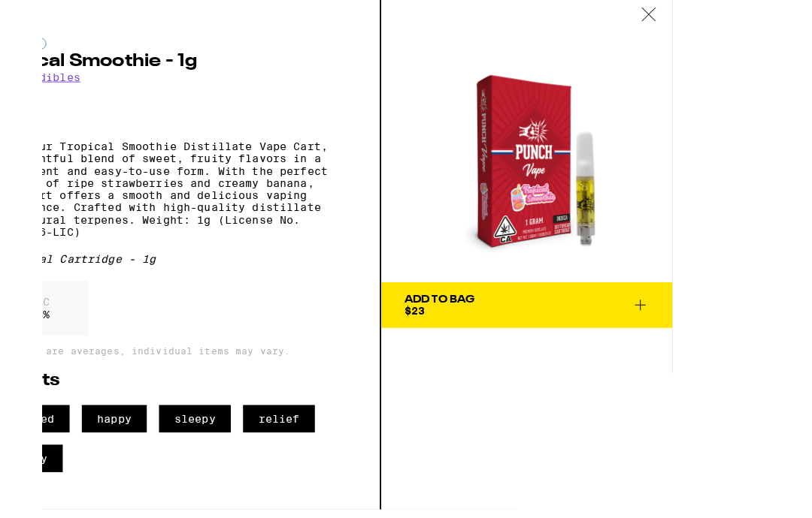 The height and width of the screenshot is (518, 812). I want to click on a: Punch Edibles, so click(88, 84).